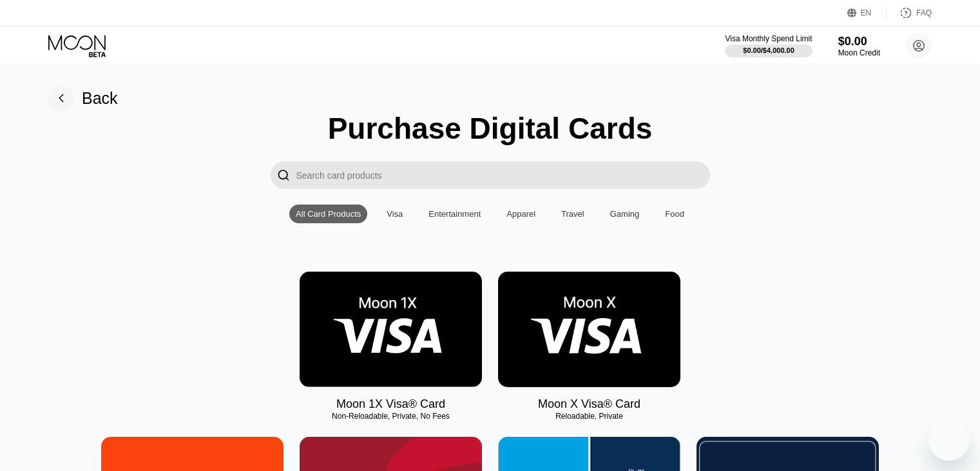  Describe the element at coordinates (390, 416) in the screenshot. I see `div: Non-Reloadable, Private, No Fees` at that location.